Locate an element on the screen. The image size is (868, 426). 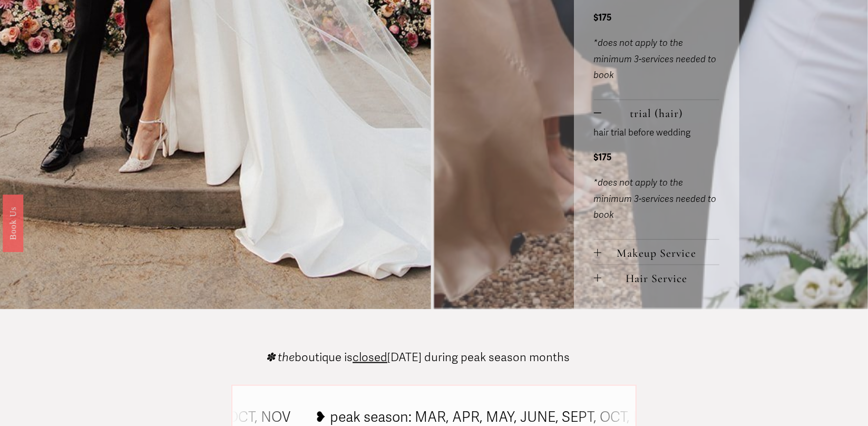
button: Makeup Service is located at coordinates (657, 251).